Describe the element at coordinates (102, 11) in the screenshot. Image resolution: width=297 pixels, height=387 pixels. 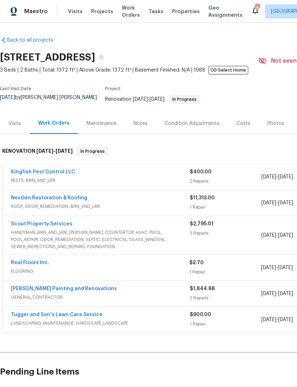
I see `span: Projects` at that location.